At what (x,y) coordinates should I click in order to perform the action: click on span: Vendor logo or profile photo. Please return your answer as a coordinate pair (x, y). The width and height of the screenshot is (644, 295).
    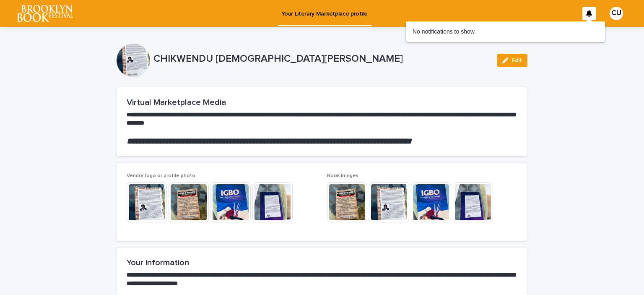
    Looking at the image, I should click on (161, 176).